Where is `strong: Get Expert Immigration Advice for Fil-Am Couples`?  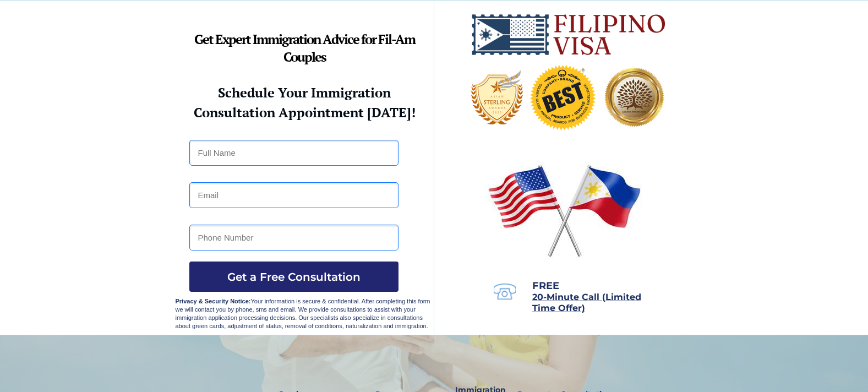 strong: Get Expert Immigration Advice for Fil-Am Couples is located at coordinates (304, 48).